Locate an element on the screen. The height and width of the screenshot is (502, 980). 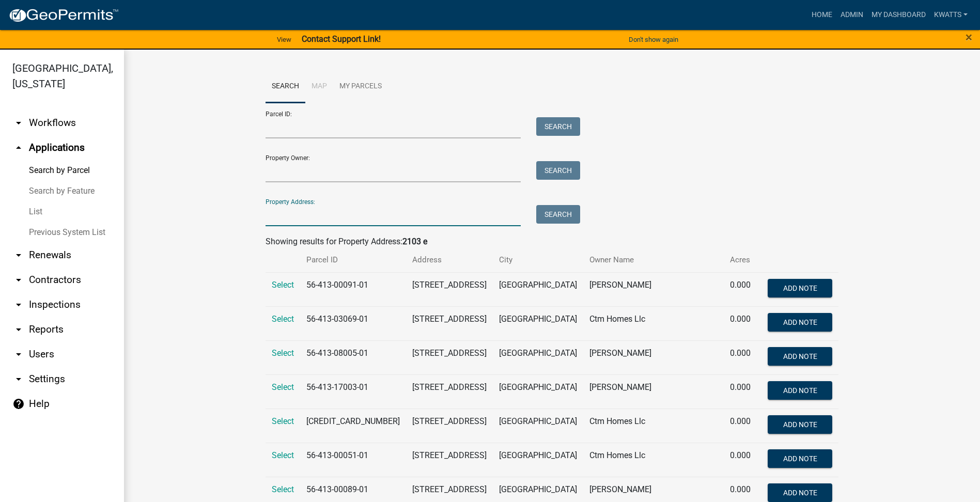
a: Search is located at coordinates (285, 87).